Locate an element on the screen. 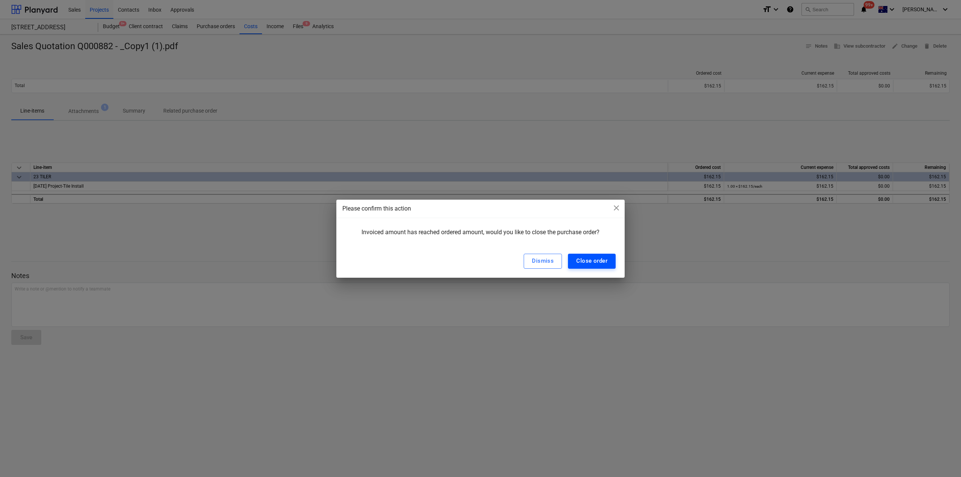  div: Dismiss is located at coordinates (543, 261).